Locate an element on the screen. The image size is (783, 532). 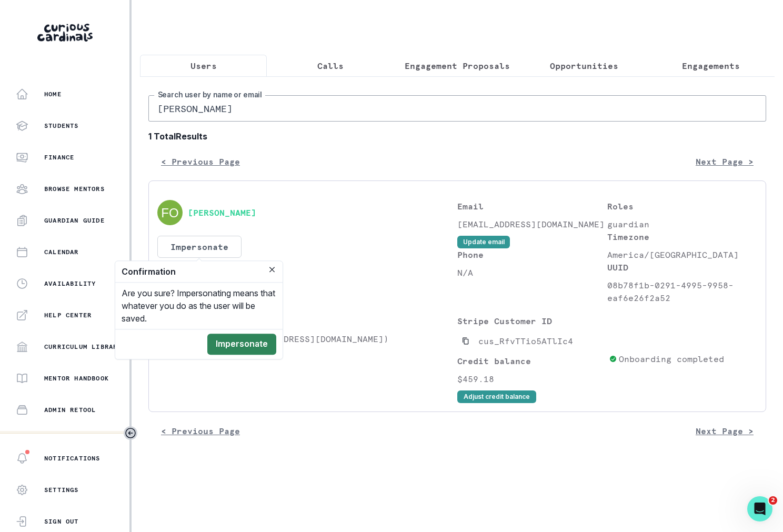
img: Curious Cardinals Logo is located at coordinates (64, 33).